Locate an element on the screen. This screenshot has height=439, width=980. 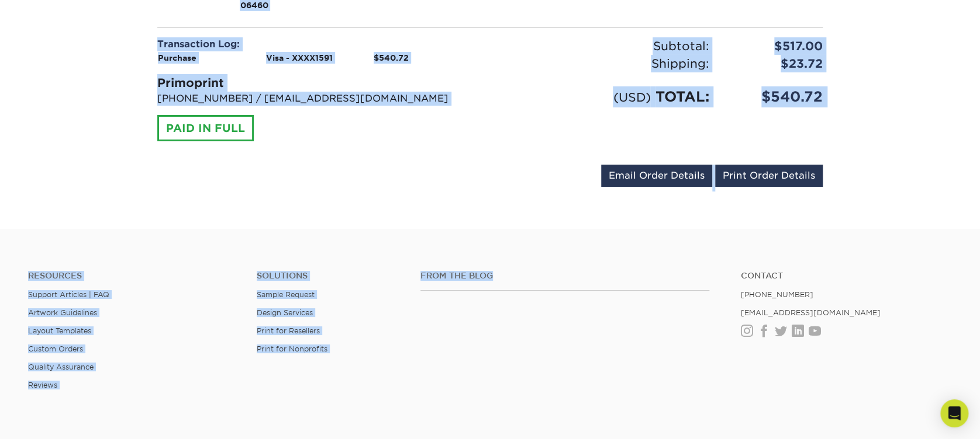
a: Print for Resellers is located at coordinates (288, 330).